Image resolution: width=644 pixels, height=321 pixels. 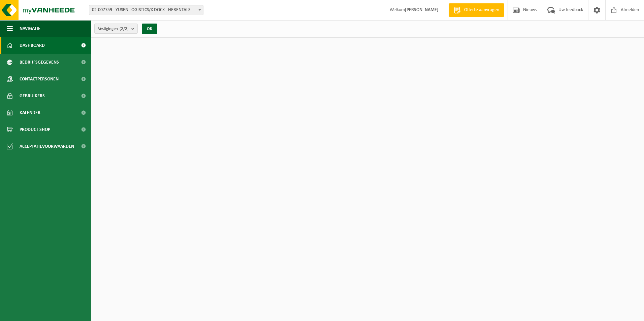 I want to click on a: Offerte aanvragen, so click(x=476, y=10).